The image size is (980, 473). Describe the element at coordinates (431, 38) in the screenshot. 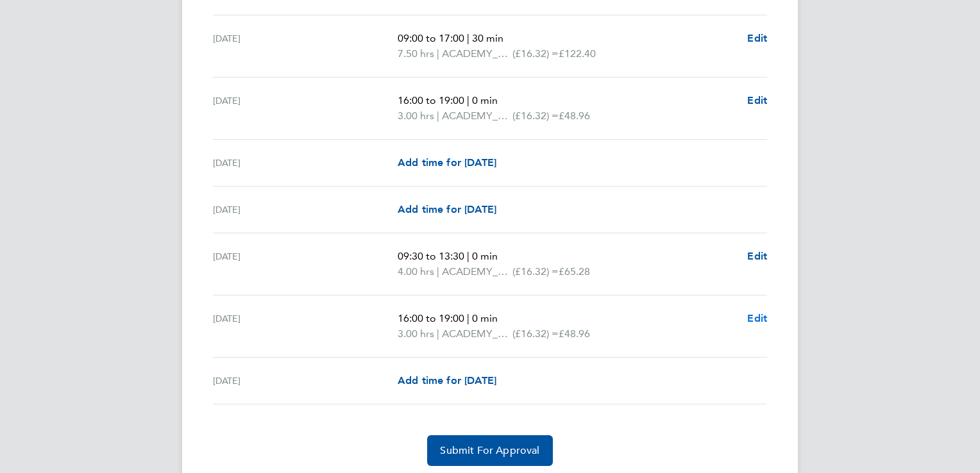

I see `span: 09:00 to 17:00` at that location.